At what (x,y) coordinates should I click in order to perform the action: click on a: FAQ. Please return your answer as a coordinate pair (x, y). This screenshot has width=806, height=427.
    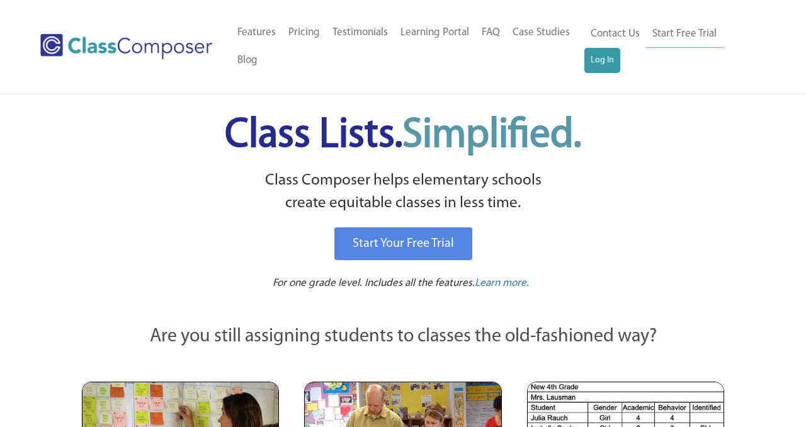
    Looking at the image, I should click on (491, 33).